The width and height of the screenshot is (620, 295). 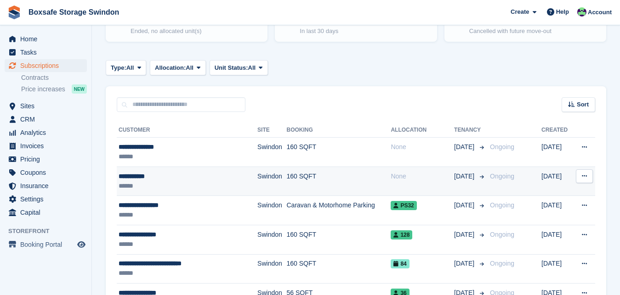 What do you see at coordinates (520, 12) in the screenshot?
I see `span: Create` at bounding box center [520, 12].